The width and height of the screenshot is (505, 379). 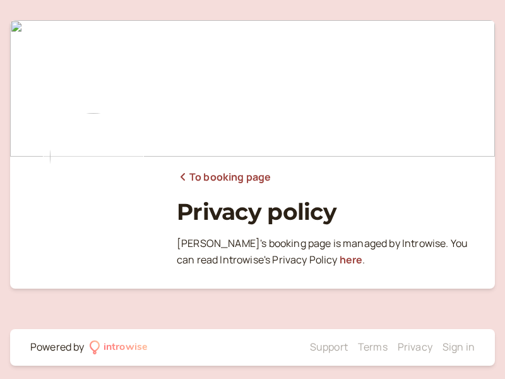 I want to click on a: here, so click(x=351, y=260).